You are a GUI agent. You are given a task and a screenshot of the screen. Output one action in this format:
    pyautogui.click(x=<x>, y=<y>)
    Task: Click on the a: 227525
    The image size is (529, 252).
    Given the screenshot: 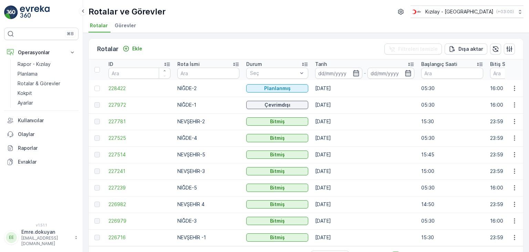 What is the action you would take?
    pyautogui.click(x=140, y=138)
    